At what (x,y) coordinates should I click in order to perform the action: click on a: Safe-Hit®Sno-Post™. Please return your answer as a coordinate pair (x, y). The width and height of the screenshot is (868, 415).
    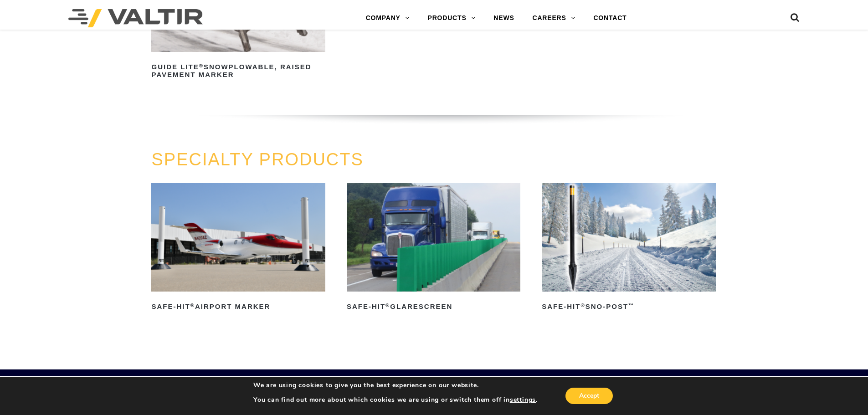
    Looking at the image, I should click on (628, 249).